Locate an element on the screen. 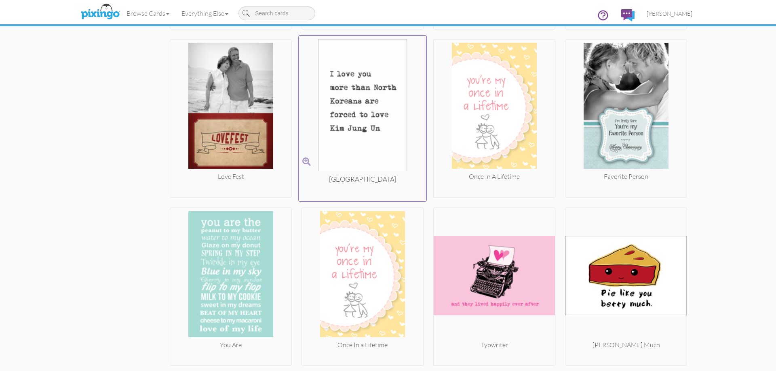 This screenshot has width=776, height=371. img: 20181003-120109-e47068f2-250.png is located at coordinates (362, 276).